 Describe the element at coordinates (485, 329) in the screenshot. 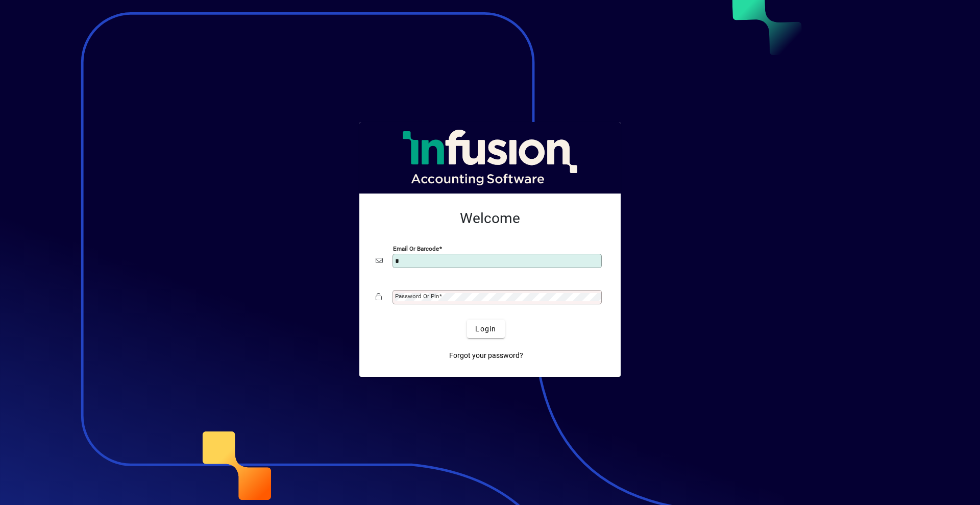

I see `button: Login` at that location.